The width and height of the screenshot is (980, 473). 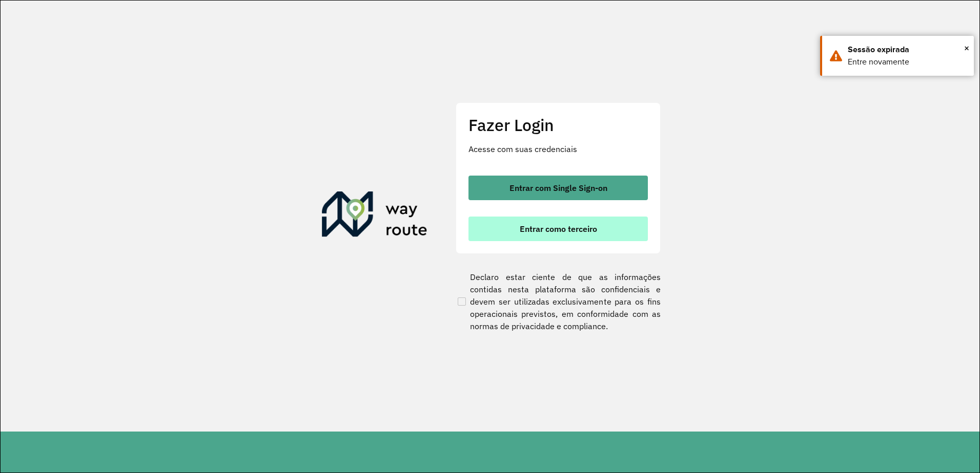 What do you see at coordinates (558, 188) in the screenshot?
I see `span: Entrar com Single Sign-on` at bounding box center [558, 188].